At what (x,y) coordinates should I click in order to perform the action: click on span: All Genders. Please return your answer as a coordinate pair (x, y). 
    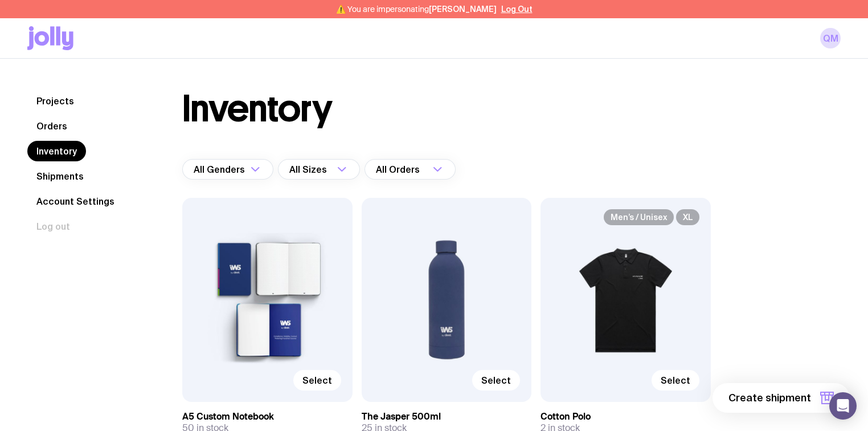
    Looking at the image, I should click on (220, 169).